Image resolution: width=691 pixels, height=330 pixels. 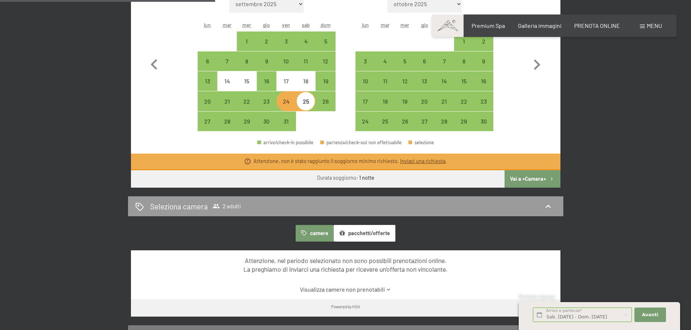 I want to click on abbr: venerdì, so click(x=286, y=25).